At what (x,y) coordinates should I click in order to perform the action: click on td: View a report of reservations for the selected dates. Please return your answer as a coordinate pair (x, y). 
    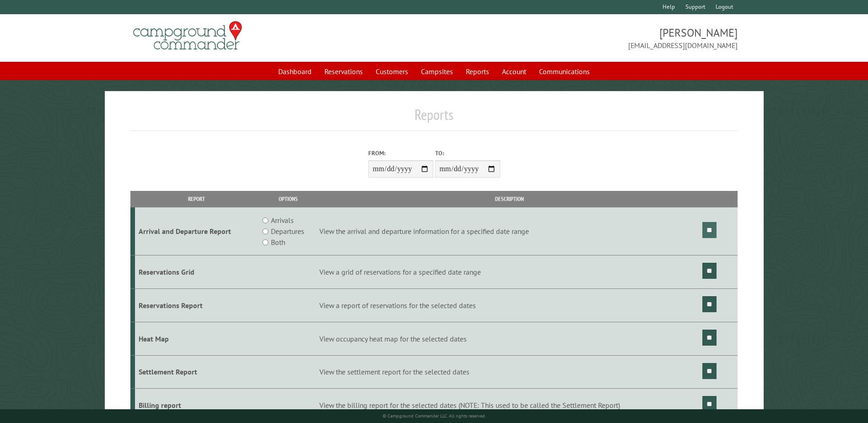
    Looking at the image, I should click on (509, 305).